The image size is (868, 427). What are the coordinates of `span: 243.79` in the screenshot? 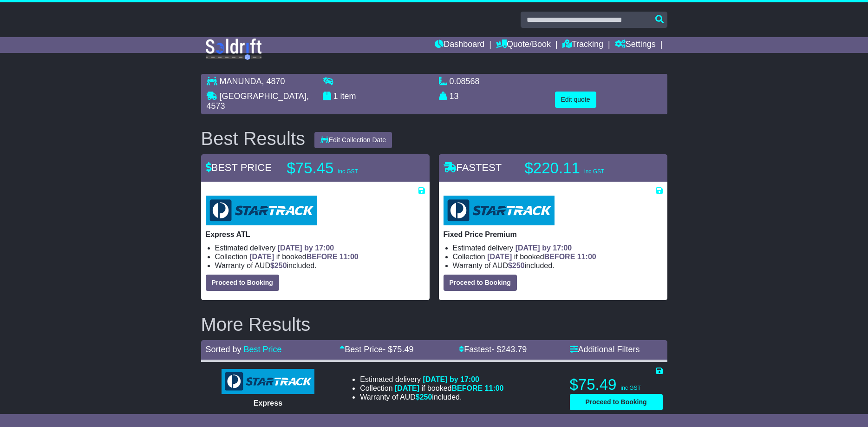 It's located at (513, 349).